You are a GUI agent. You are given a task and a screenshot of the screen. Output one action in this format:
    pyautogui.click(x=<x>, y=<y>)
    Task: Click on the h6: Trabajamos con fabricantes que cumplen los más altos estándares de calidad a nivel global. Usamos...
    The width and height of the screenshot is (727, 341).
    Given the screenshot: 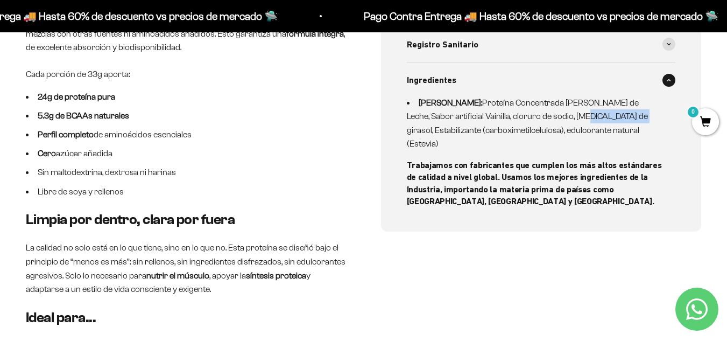 What is the action you would take?
    pyautogui.click(x=535, y=183)
    